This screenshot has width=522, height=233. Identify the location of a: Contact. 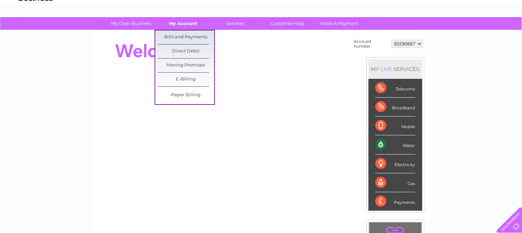
(485, 32).